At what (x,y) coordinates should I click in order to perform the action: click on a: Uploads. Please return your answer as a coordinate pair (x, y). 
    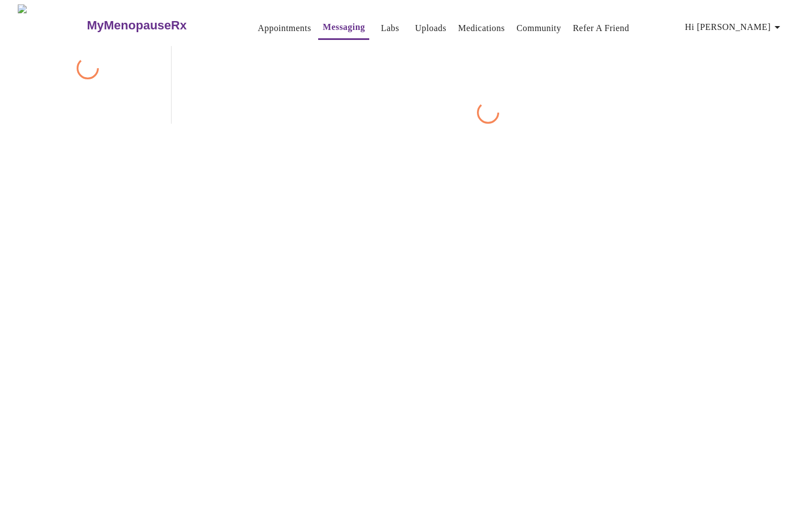
    Looking at the image, I should click on (430, 28).